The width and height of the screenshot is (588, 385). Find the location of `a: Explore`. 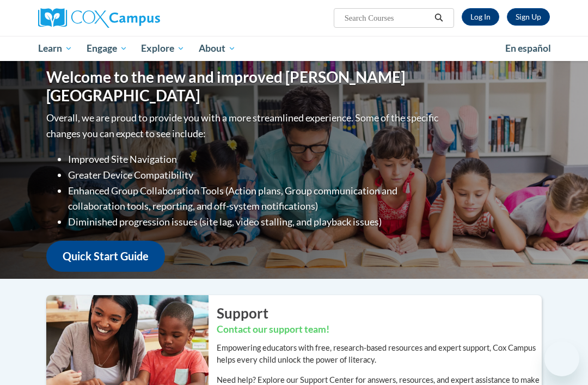

a: Explore is located at coordinates (163, 49).